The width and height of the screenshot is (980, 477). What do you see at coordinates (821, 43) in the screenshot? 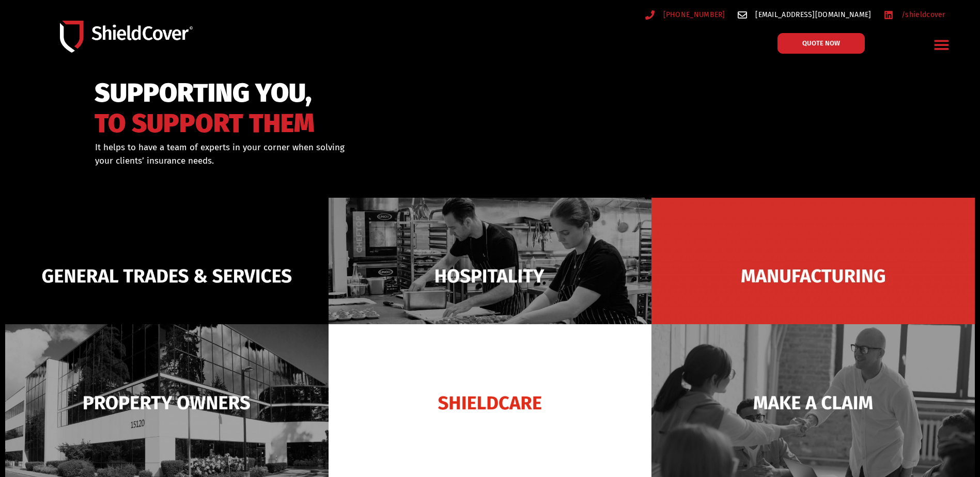
I see `a: QUOTE NOW` at bounding box center [821, 43].